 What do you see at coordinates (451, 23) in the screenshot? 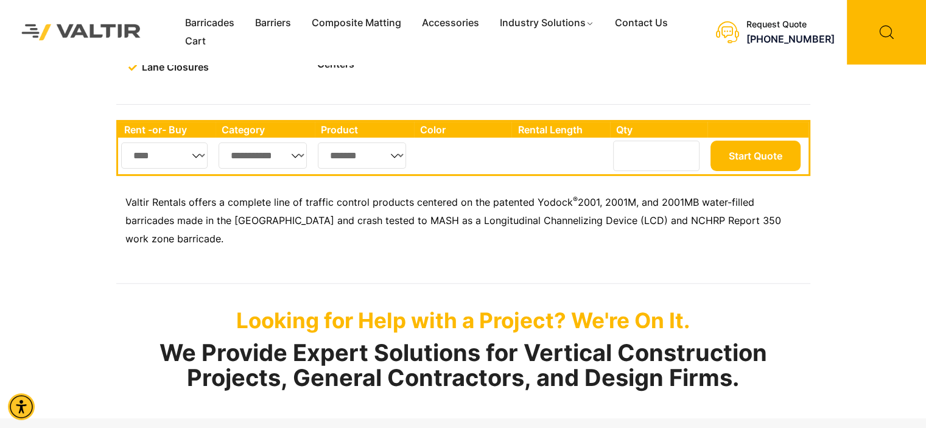
I see `a: Accessories` at bounding box center [451, 23].